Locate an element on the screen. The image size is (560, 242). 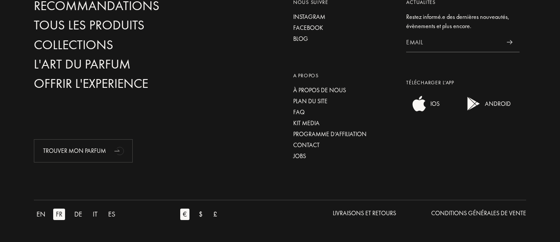
div: Offrir l'experience is located at coordinates (111, 83).